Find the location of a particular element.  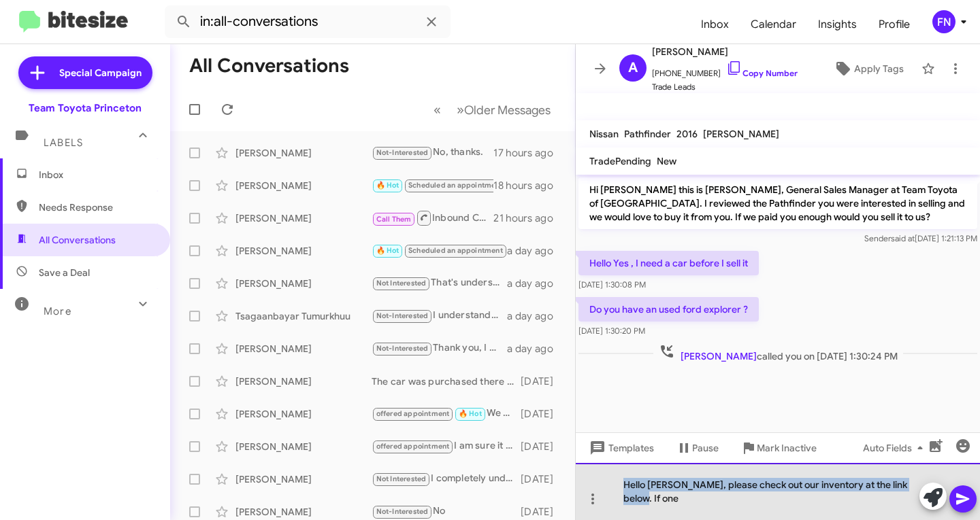

div: The car was purchased there and serviced there through 2023 is located at coordinates (445, 381).